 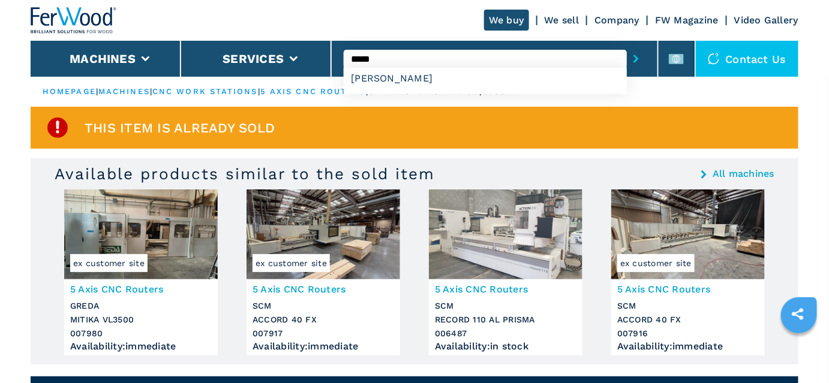 What do you see at coordinates (58, 128) in the screenshot?
I see `img: SoldProduct` at bounding box center [58, 128].